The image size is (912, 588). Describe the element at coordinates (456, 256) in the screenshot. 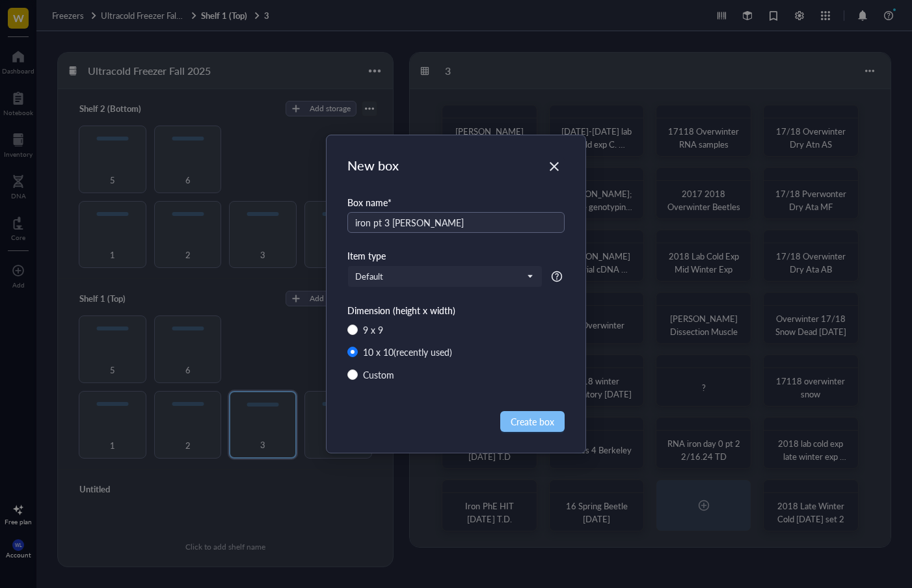

I see `div: Item type` at that location.